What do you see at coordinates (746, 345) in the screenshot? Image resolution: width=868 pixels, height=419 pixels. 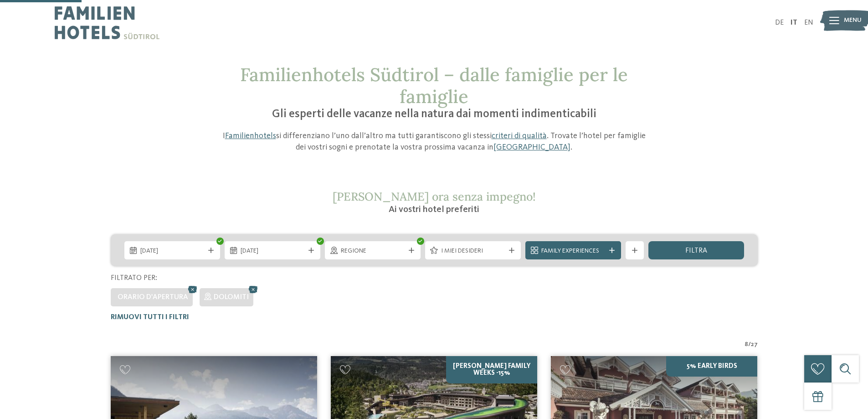 I see `span: 8` at bounding box center [746, 345].